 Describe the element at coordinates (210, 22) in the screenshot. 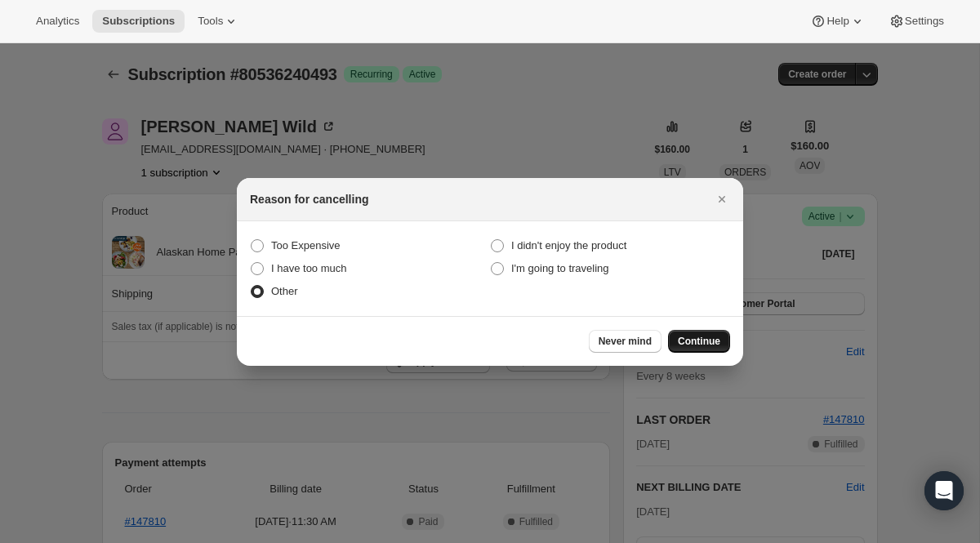

I see `span: Tools` at that location.